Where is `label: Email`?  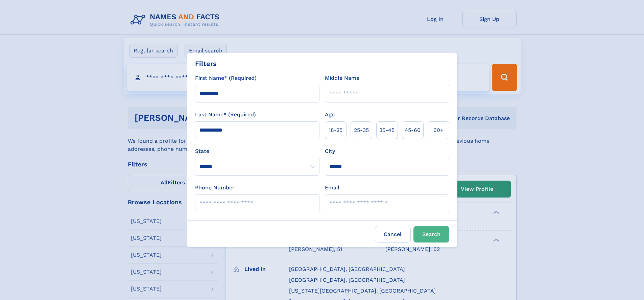
label: Email is located at coordinates (332, 188).